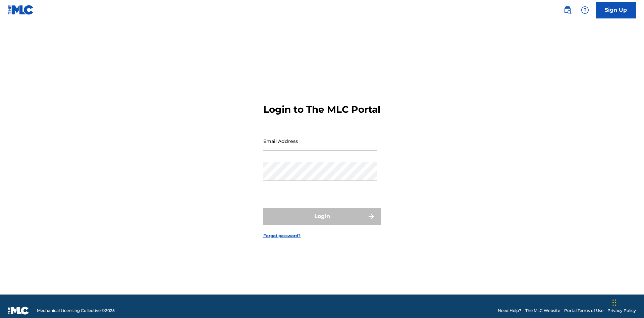  I want to click on img: help, so click(585, 10).